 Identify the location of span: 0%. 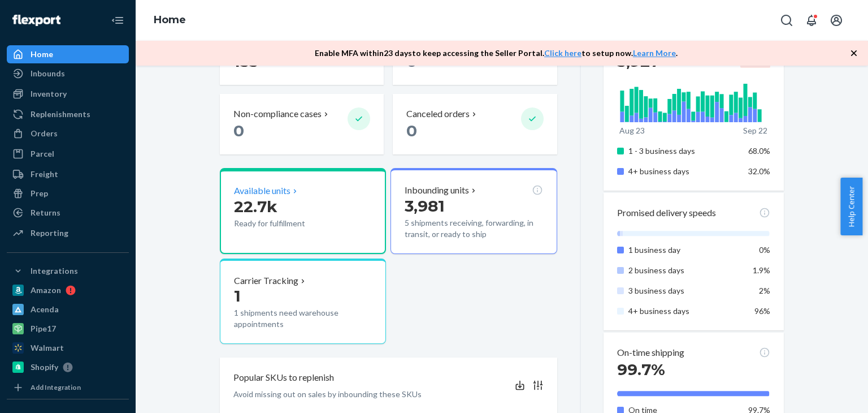
(765, 250).